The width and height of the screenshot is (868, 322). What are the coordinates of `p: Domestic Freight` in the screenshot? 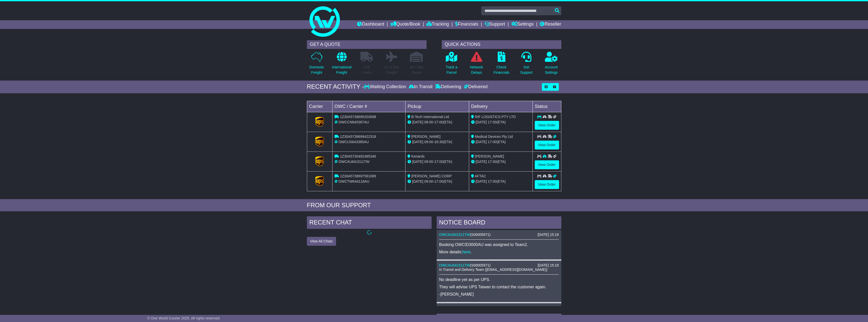 It's located at (316, 70).